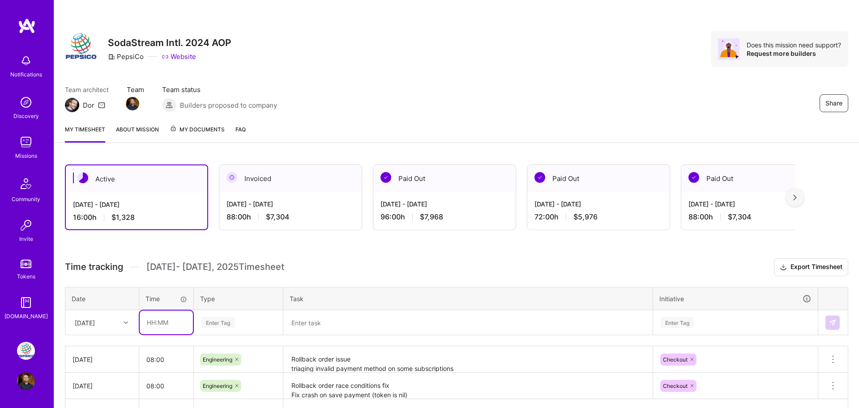 The height and width of the screenshot is (408, 859). Describe the element at coordinates (26, 184) in the screenshot. I see `img: Community` at that location.